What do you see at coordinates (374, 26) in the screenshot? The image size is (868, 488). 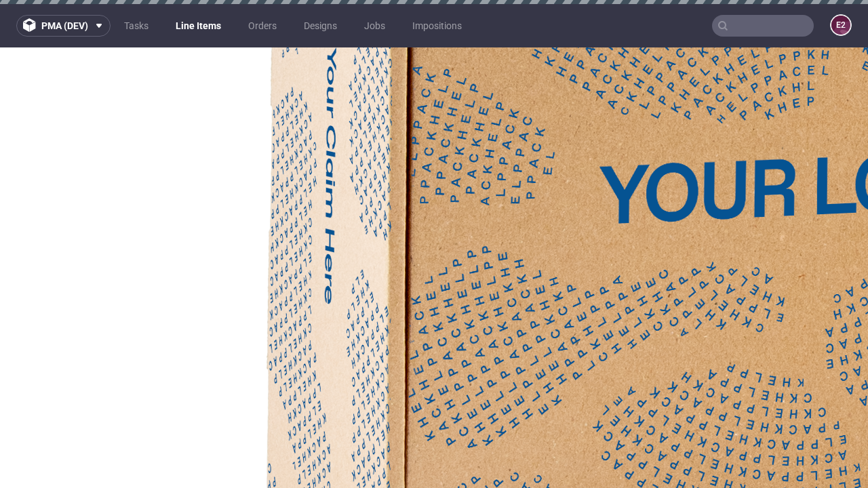 I see `a: Jobs` at bounding box center [374, 26].